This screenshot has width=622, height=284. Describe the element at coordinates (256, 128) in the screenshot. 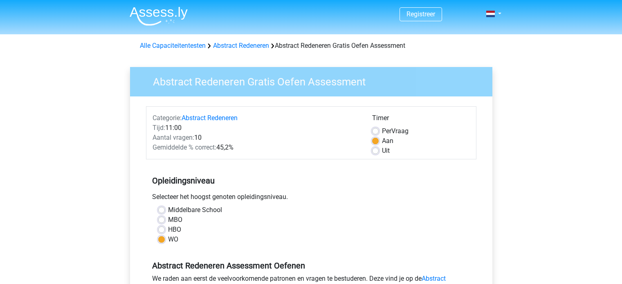

I see `div: 11:00` at that location.